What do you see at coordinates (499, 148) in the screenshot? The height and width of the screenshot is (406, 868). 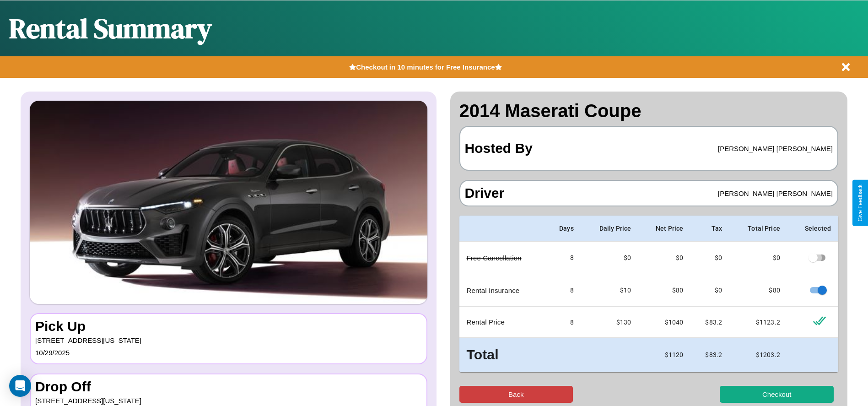 I see `h3: Hosted By` at bounding box center [499, 148].